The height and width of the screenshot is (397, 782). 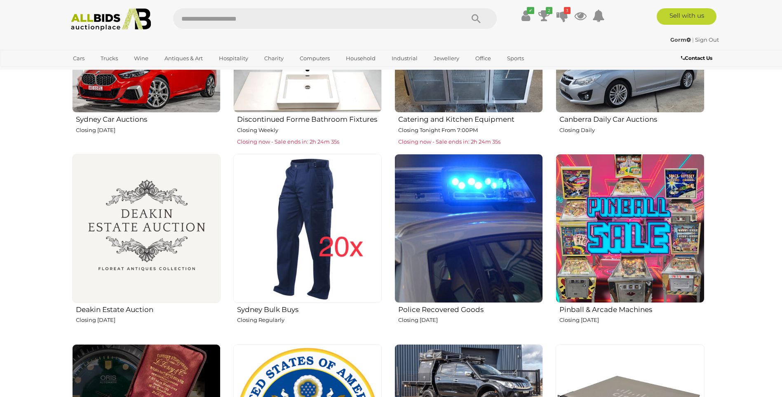 I want to click on a: Sports, so click(x=515, y=58).